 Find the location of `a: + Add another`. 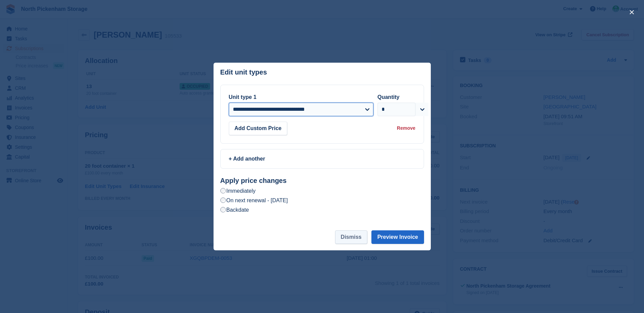

a: + Add another is located at coordinates (322, 159).